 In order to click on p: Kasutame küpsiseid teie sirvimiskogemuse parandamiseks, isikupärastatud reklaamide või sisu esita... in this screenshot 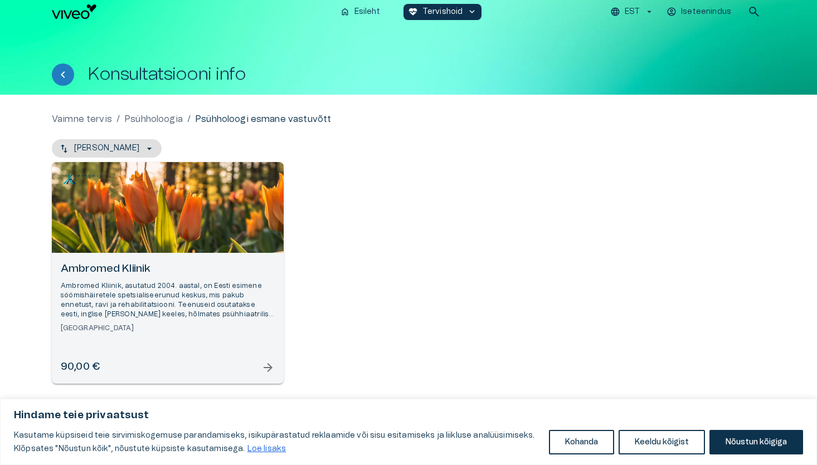, I will do `click(277, 442)`.